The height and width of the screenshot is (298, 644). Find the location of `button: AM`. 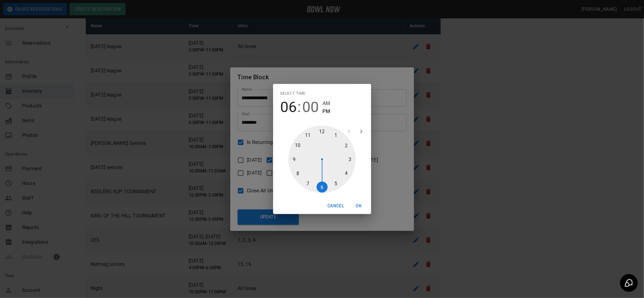

button: AM is located at coordinates (327, 103).